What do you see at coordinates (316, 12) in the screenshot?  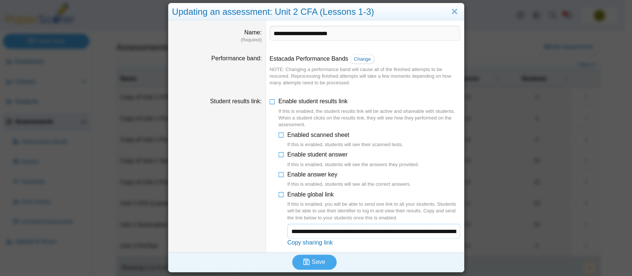 I see `div: Updating an assessment: Unit 2 CFA (Lessons 1-3)` at bounding box center [316, 12].